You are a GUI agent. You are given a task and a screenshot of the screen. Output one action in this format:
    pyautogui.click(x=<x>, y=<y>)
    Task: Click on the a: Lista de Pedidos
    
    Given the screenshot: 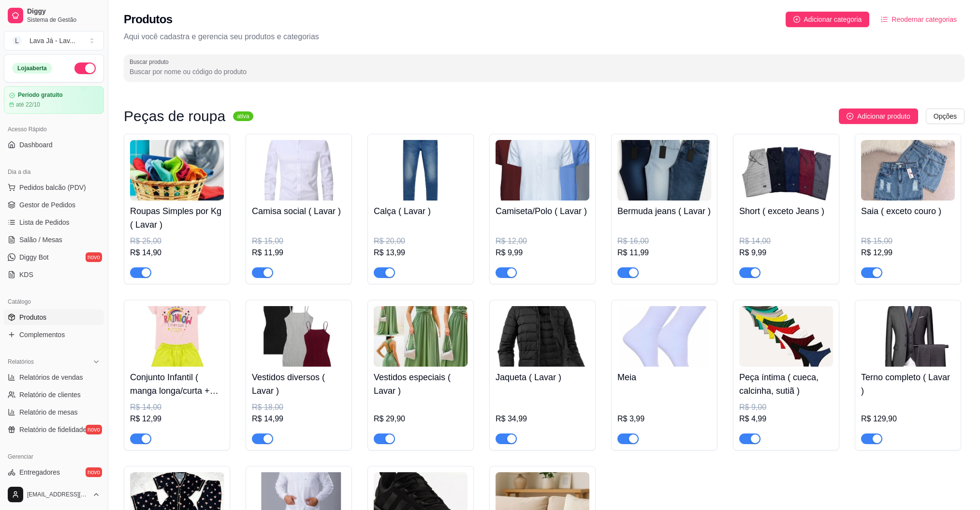 What is the action you would take?
    pyautogui.click(x=54, y=222)
    